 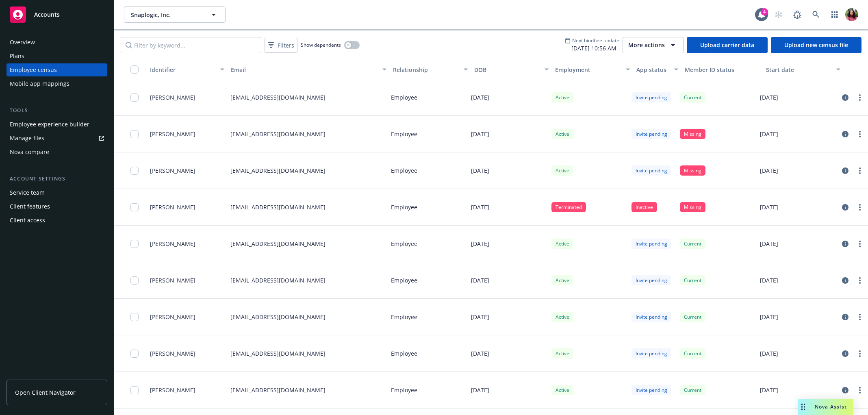 I want to click on div: Terminated, so click(x=568, y=207).